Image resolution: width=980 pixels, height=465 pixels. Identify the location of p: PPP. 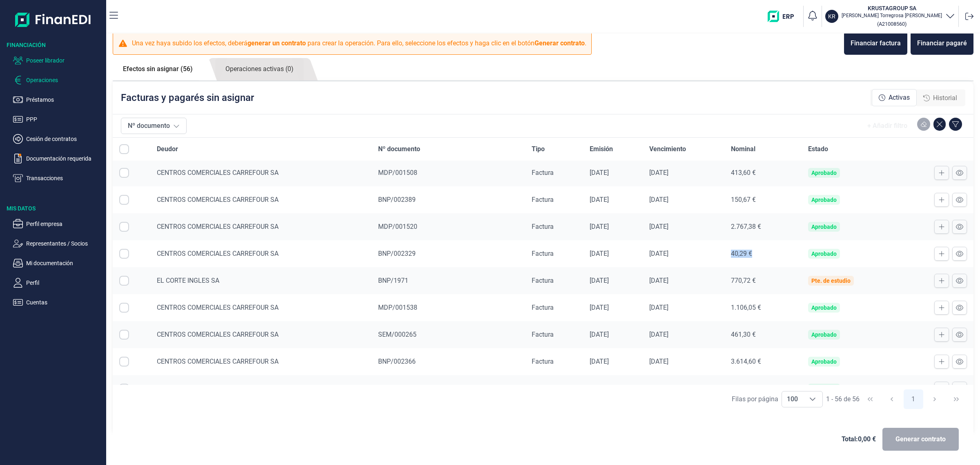
(65, 119).